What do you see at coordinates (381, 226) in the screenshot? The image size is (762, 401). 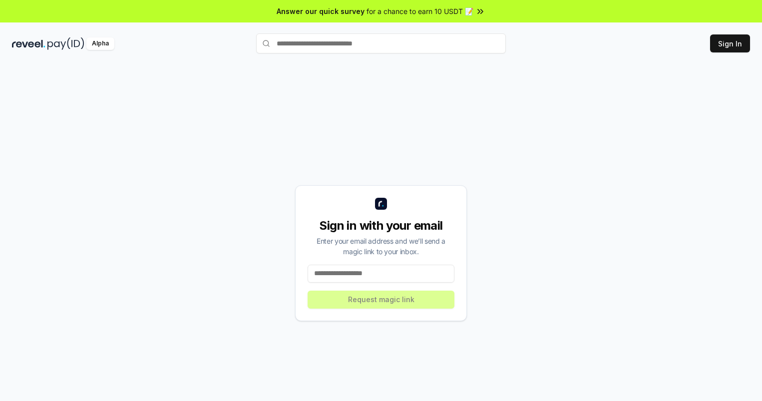 I see `div: Sign in with your email` at bounding box center [381, 226].